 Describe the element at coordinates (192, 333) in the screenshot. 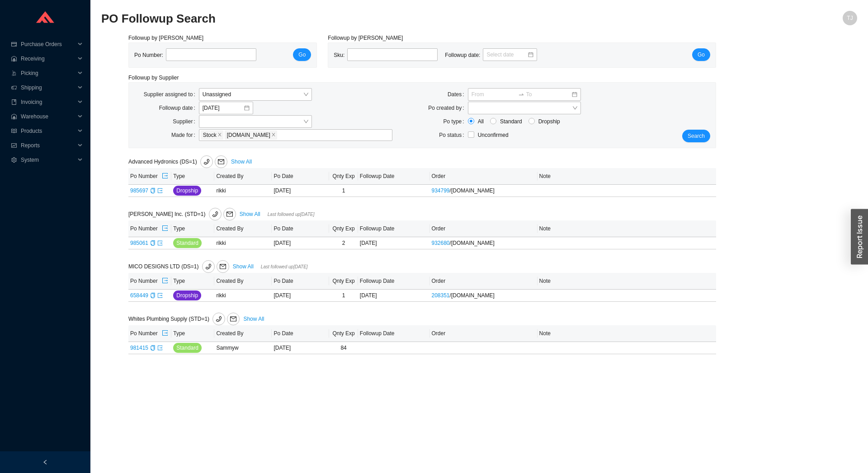

I see `th: Type` at that location.